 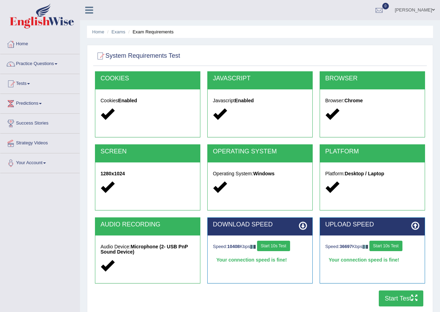 What do you see at coordinates (148, 250) in the screenshot?
I see `h5: Audio Device:` at bounding box center [148, 250].